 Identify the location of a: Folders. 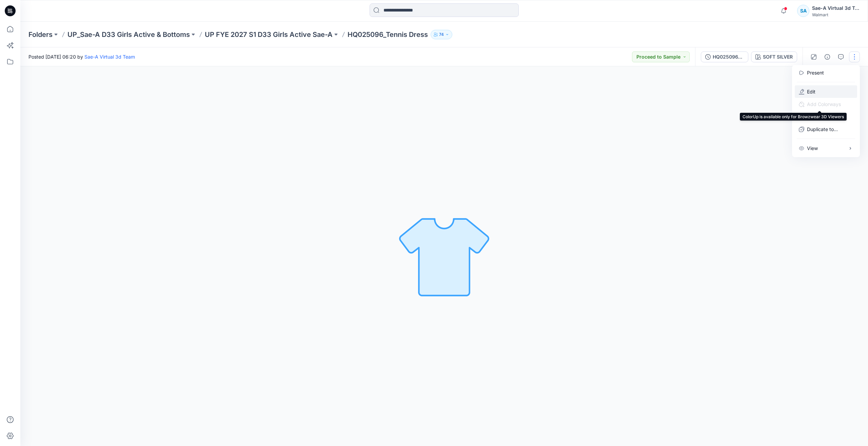
(40, 34).